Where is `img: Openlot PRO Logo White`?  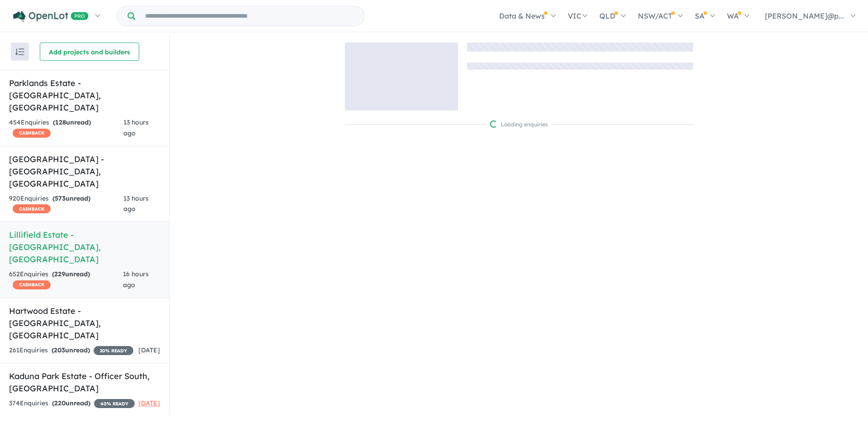
img: Openlot PRO Logo White is located at coordinates (51, 16).